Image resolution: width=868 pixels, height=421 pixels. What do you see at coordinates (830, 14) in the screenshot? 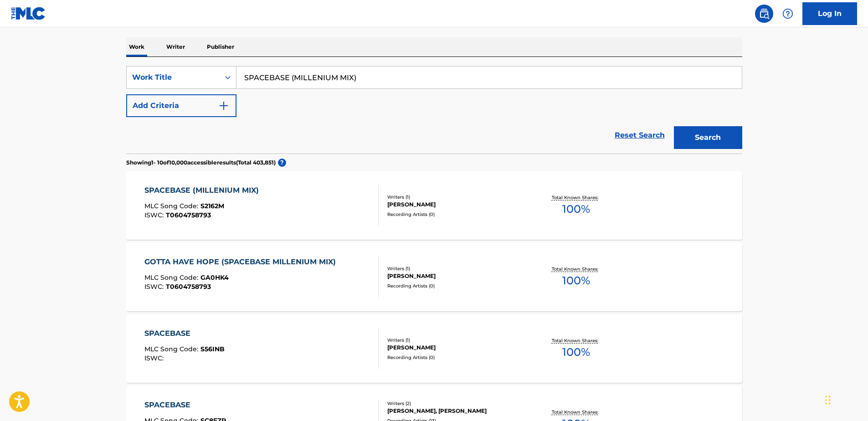
I see `a: Log In` at bounding box center [830, 14].